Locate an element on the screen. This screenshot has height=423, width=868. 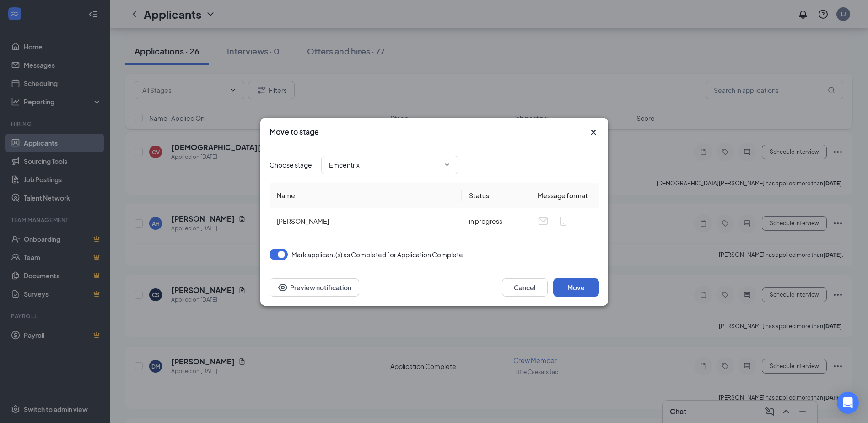
span: Choose stage : is located at coordinates (291, 165).